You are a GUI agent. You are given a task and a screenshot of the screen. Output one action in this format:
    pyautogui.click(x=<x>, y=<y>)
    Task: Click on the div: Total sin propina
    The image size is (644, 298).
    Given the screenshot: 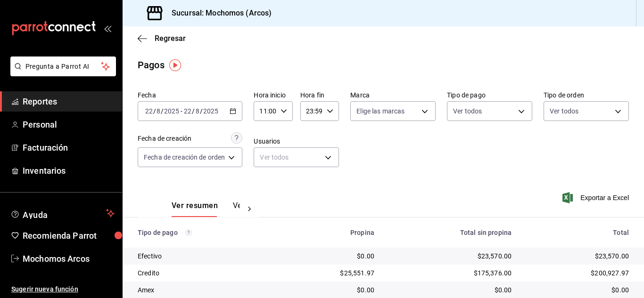 What is the action you would take?
    pyautogui.click(x=450, y=233)
    